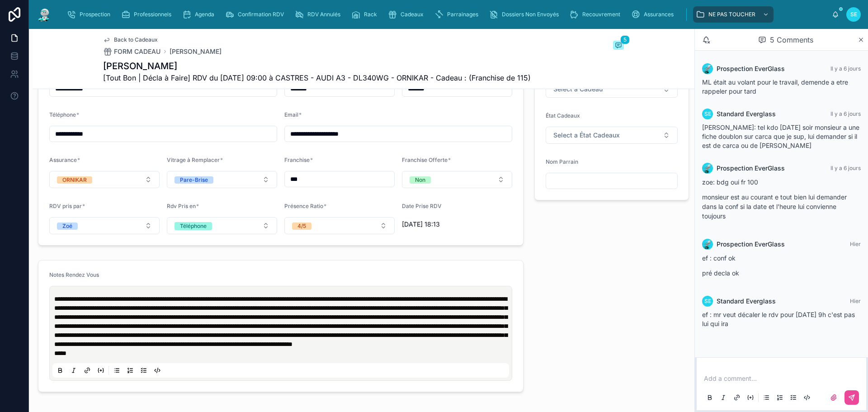 Image resolution: width=868 pixels, height=412 pixels. Describe the element at coordinates (130, 40) in the screenshot. I see `a: Back to Cadeaux` at that location.